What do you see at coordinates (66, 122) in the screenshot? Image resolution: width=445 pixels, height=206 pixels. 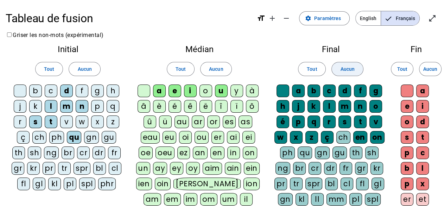 I see `div: v` at bounding box center [66, 122].